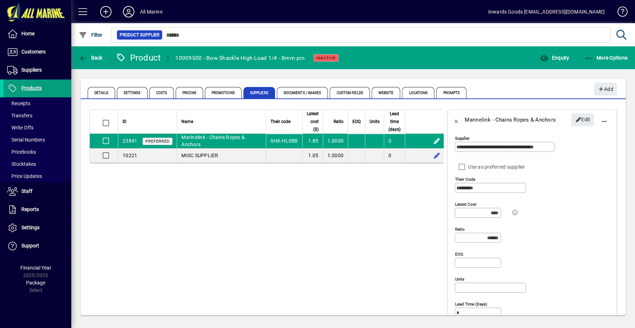 This screenshot has height=328, width=635. What do you see at coordinates (91, 58) in the screenshot?
I see `span: Back` at bounding box center [91, 58].